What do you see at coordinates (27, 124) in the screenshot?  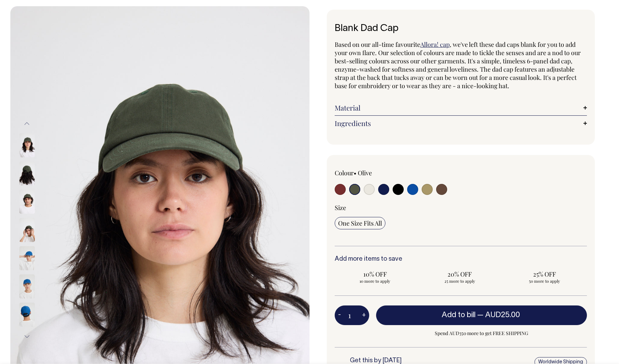 I see `button: Previous` at bounding box center [27, 124].